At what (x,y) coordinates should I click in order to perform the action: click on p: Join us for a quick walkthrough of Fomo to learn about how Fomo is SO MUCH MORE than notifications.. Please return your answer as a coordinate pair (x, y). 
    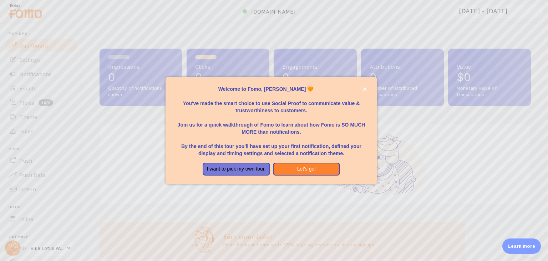
    Looking at the image, I should click on (271, 125).